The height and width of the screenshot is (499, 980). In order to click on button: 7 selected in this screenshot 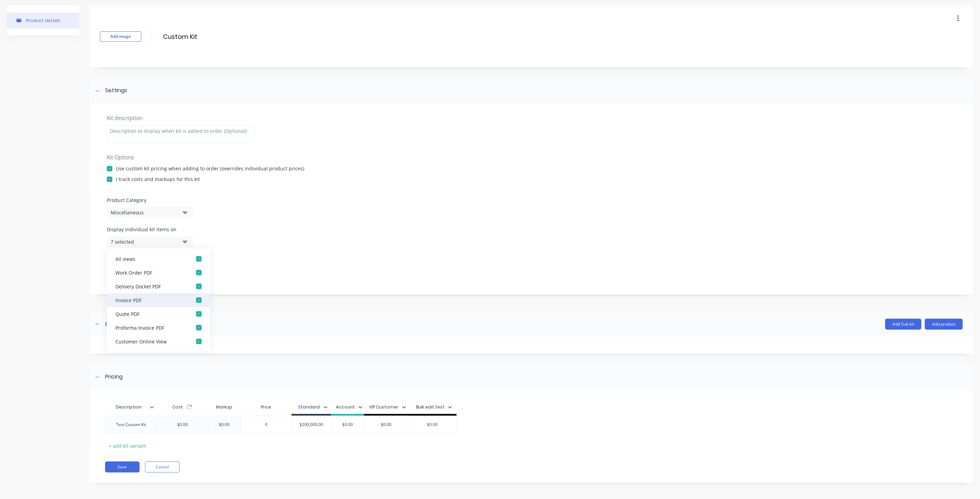, I will do `click(150, 242)`.